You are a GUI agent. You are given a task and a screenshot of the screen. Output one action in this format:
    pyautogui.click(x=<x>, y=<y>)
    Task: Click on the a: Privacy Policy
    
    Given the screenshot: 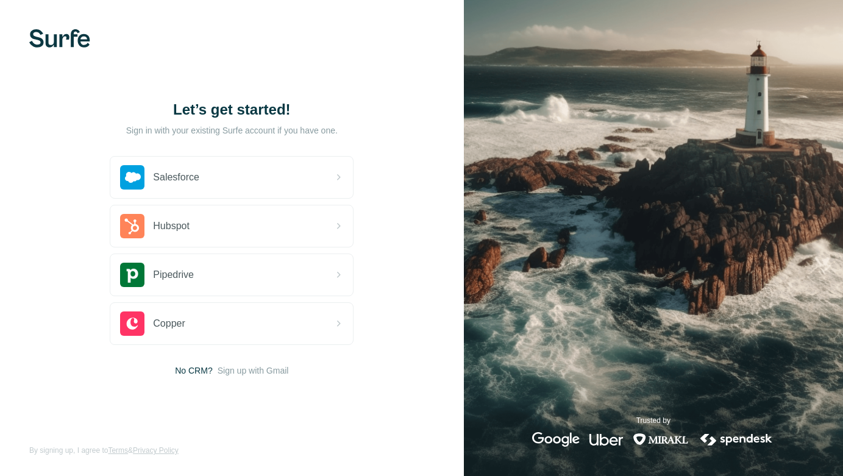 What is the action you would take?
    pyautogui.click(x=155, y=451)
    